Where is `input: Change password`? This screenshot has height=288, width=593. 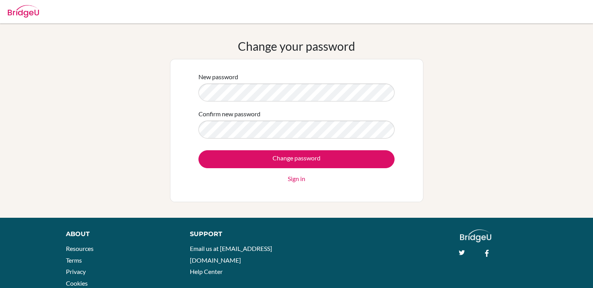
input: Change password is located at coordinates (296, 159).